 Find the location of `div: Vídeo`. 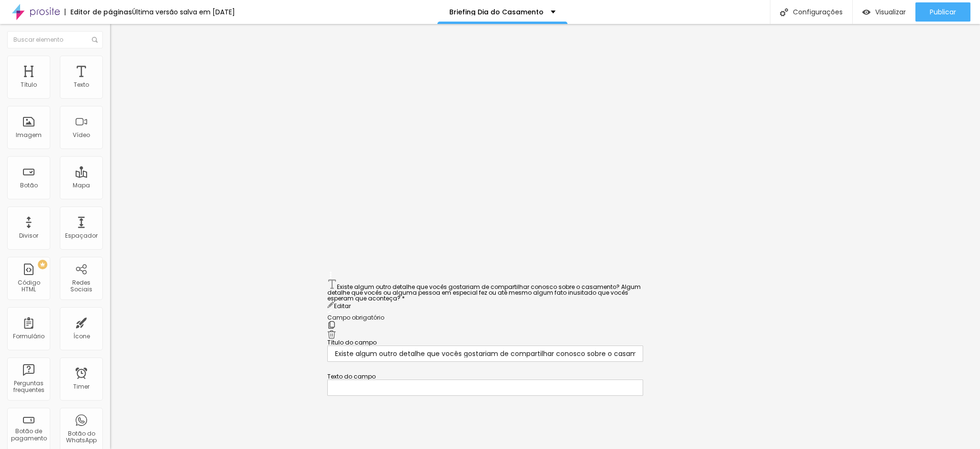

div: Vídeo is located at coordinates (82, 135).